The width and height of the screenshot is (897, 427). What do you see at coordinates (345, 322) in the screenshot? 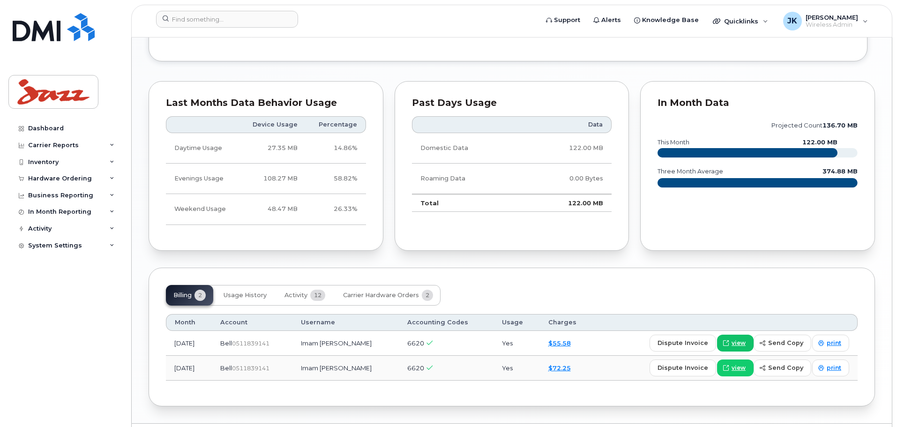
I see `th: Username` at bounding box center [345, 322].